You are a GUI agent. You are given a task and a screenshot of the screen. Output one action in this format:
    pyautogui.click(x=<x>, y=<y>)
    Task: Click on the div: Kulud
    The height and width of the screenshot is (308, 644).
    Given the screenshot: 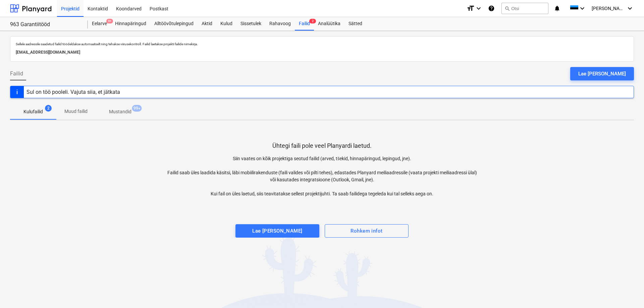 What is the action you would take?
    pyautogui.click(x=226, y=24)
    